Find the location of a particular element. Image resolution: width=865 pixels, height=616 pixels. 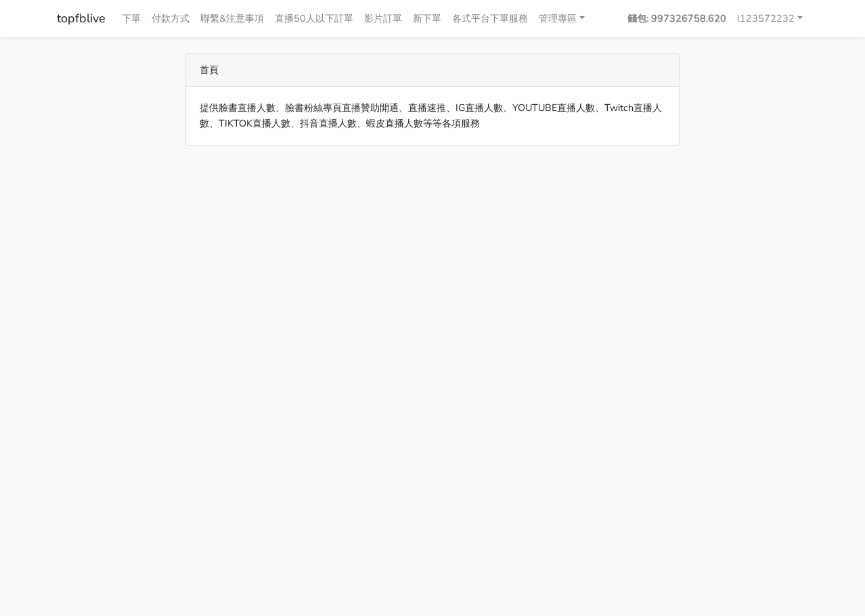

a: 管理專區 is located at coordinates (562, 19).